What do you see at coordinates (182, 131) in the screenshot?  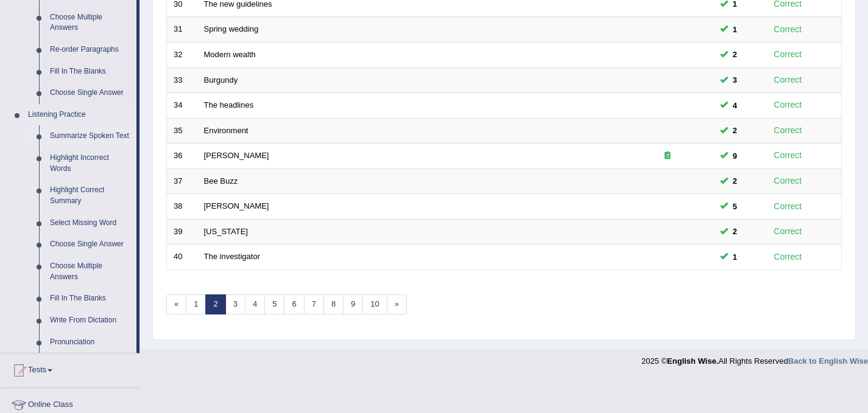 I see `td: 35` at bounding box center [182, 131].